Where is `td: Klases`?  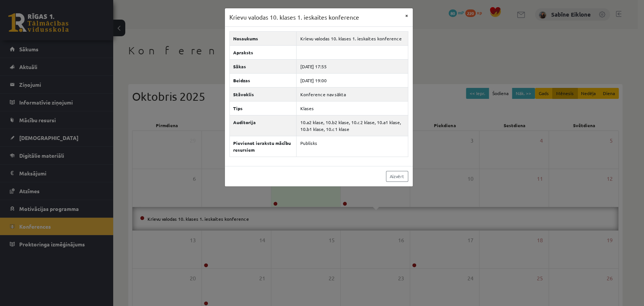
td: Klases is located at coordinates (353, 108).